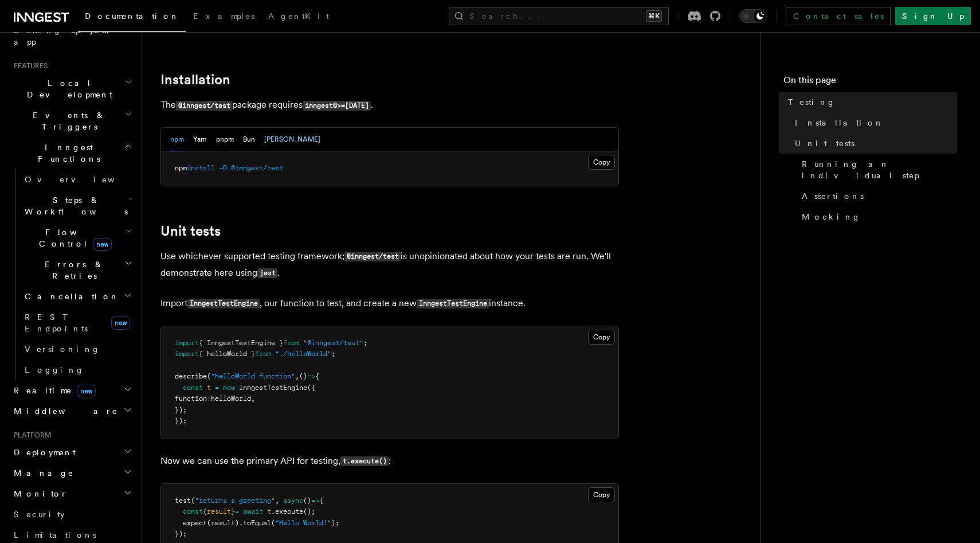 This screenshot has height=543, width=980. What do you see at coordinates (299, 16) in the screenshot?
I see `span: AgentKit` at bounding box center [299, 16].